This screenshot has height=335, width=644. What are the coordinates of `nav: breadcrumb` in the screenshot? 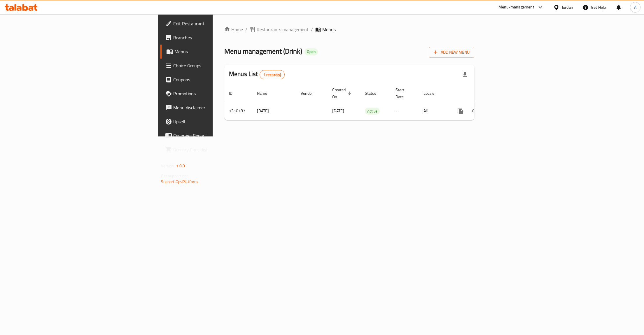 It's located at (349, 29).